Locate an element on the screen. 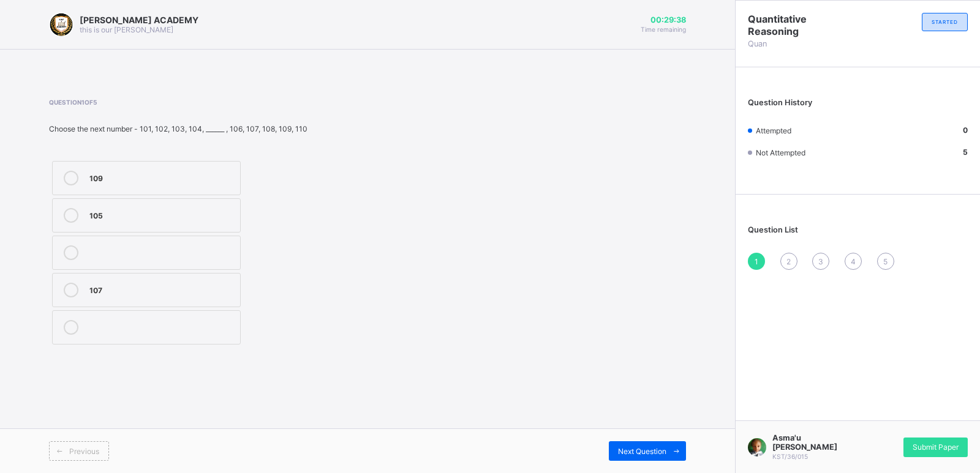 The height and width of the screenshot is (473, 980). div: 105 is located at coordinates (162, 214).